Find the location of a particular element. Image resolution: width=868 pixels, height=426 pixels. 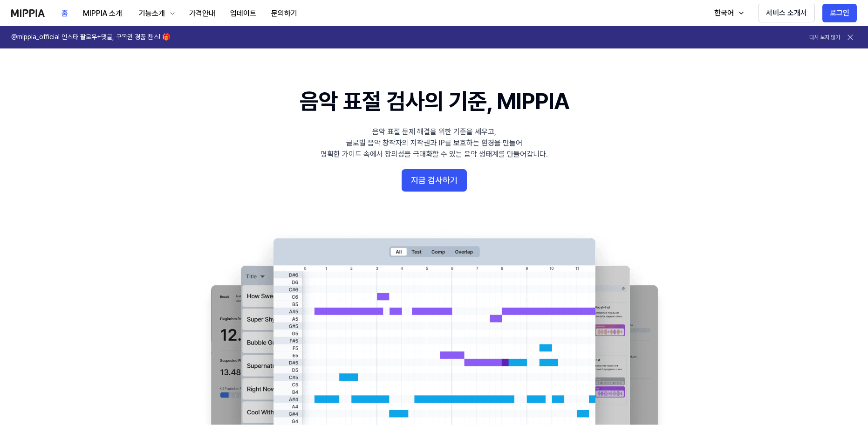

div: 음악 표절 문제 해결을 위한 기준을 세우고, 글로벌 음악 창작자의 저작권과 IP를 보호하는 환경을 만들어 명확한 가이드 속에서 창의성을 극대화할 수 있는 음악 생태계를 만들어... is located at coordinates (435, 143).